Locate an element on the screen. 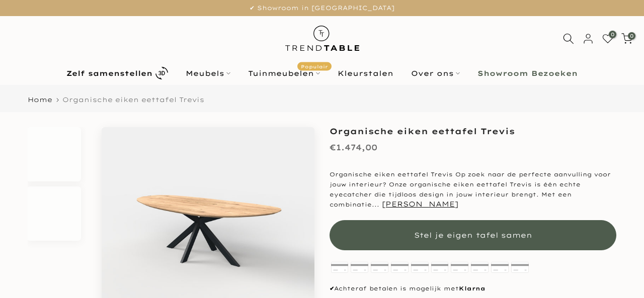 Image resolution: width=644 pixels, height=298 pixels. img: visa is located at coordinates (500, 267).